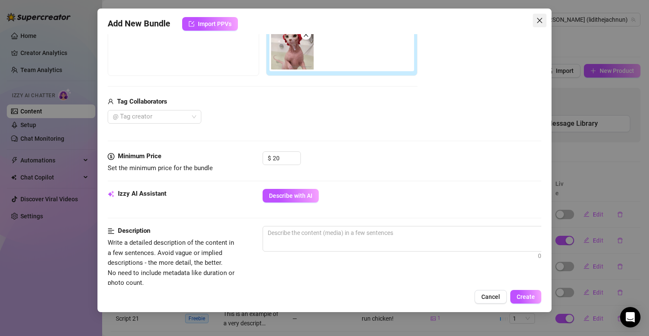 This screenshot has height=336, width=649. Describe the element at coordinates (291, 195) in the screenshot. I see `button: Describe with AI` at that location.